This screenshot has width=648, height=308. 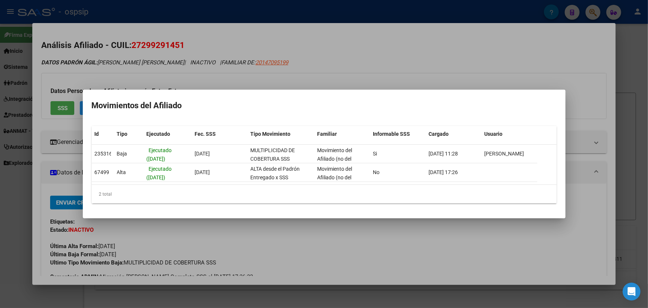 What do you see at coordinates (632, 291) in the screenshot?
I see `div: Open Intercom Messenger` at bounding box center [632, 291].